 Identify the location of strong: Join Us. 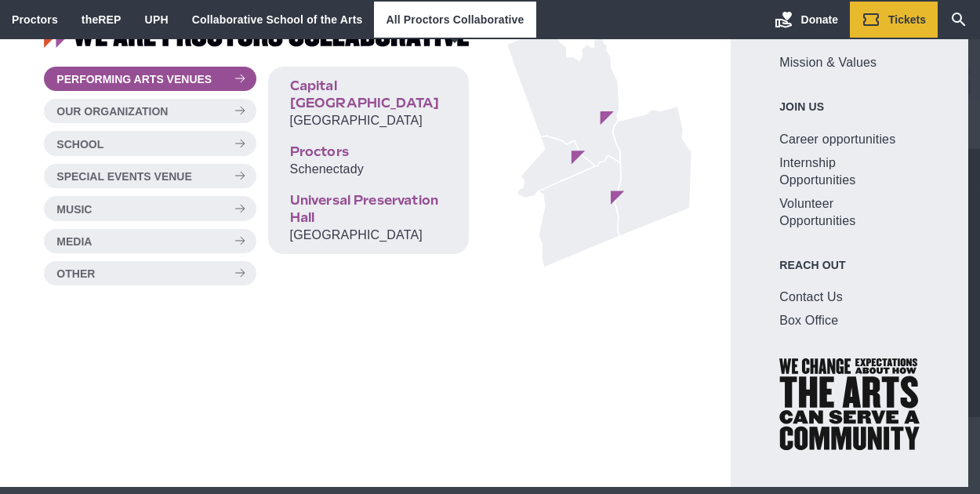
(849, 107).